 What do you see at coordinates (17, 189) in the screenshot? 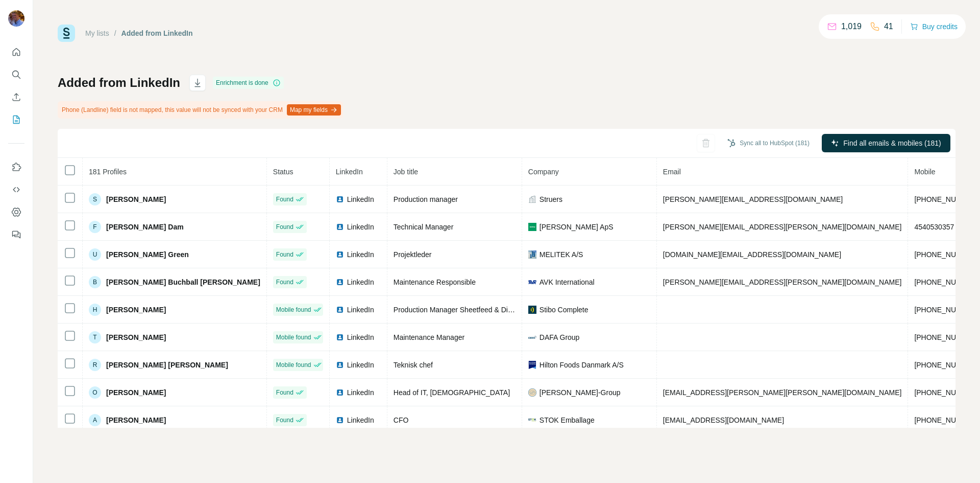
I see `button: Use Surfe API` at bounding box center [17, 189].